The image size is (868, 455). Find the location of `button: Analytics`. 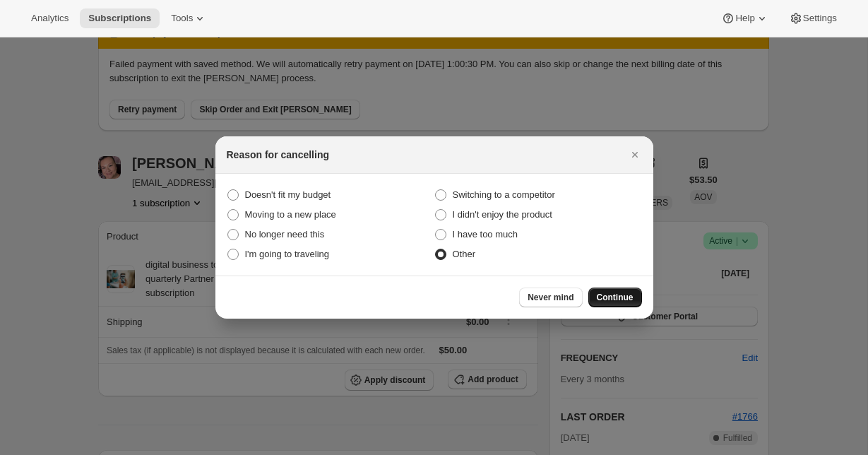

button: Analytics is located at coordinates (50, 18).